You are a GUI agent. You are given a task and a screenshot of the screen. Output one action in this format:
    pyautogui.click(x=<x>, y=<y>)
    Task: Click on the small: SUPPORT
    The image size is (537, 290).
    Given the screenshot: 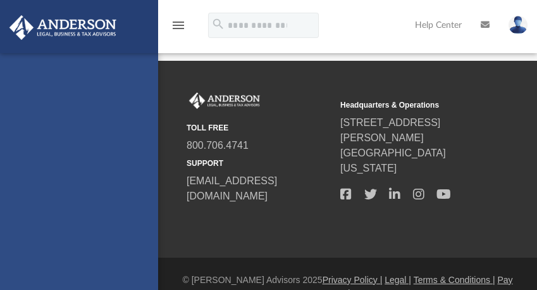 What is the action you would take?
    pyautogui.click(x=259, y=163)
    